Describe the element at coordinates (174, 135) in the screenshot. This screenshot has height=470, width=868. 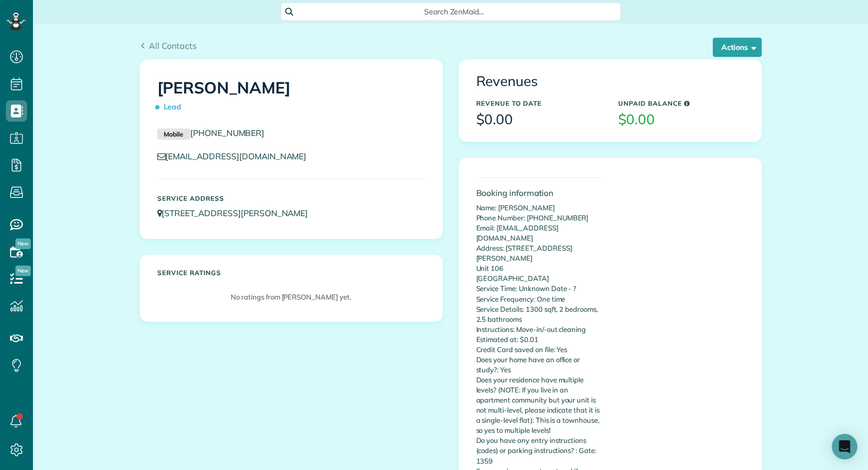
I see `small: Mobile` at that location.